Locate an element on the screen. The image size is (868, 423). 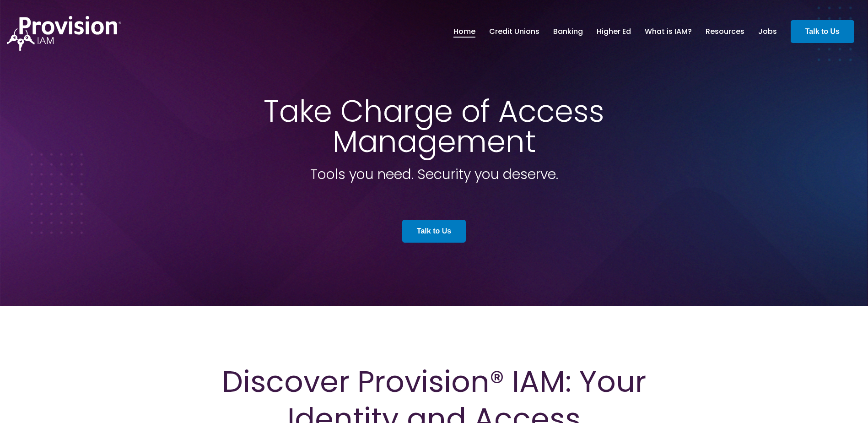
a: Home is located at coordinates (464, 31).